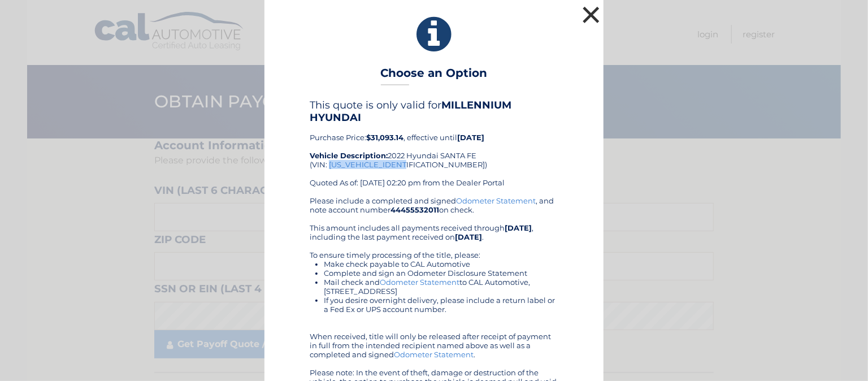  I want to click on b: MILLENNIUM HYUNDAI, so click(410, 112).